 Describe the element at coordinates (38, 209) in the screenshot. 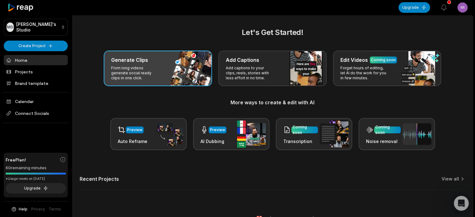

I see `a: Privacy` at that location.